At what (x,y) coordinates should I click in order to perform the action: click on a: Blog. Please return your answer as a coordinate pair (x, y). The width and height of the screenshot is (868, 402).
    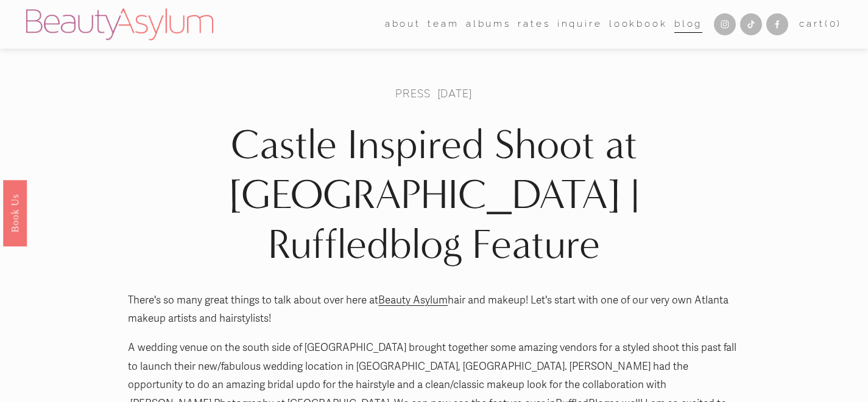
    Looking at the image, I should click on (688, 24).